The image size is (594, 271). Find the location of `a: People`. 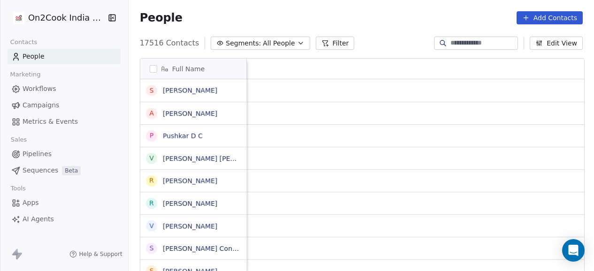

a: People is located at coordinates (64, 56).